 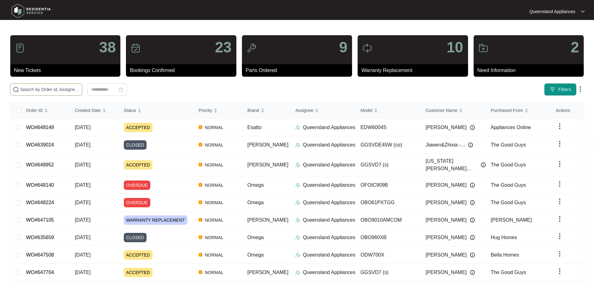 What do you see at coordinates (34, 110) in the screenshot?
I see `span: Order ID` at bounding box center [34, 110].